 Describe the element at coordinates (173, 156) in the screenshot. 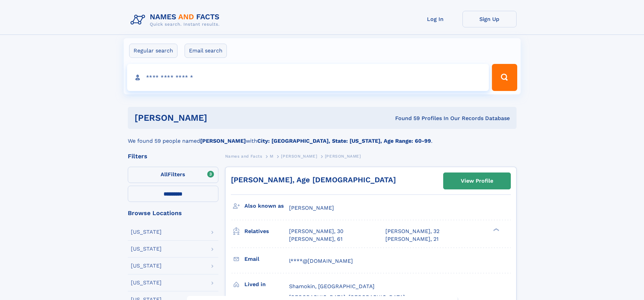

I see `div: Filters` at that location.